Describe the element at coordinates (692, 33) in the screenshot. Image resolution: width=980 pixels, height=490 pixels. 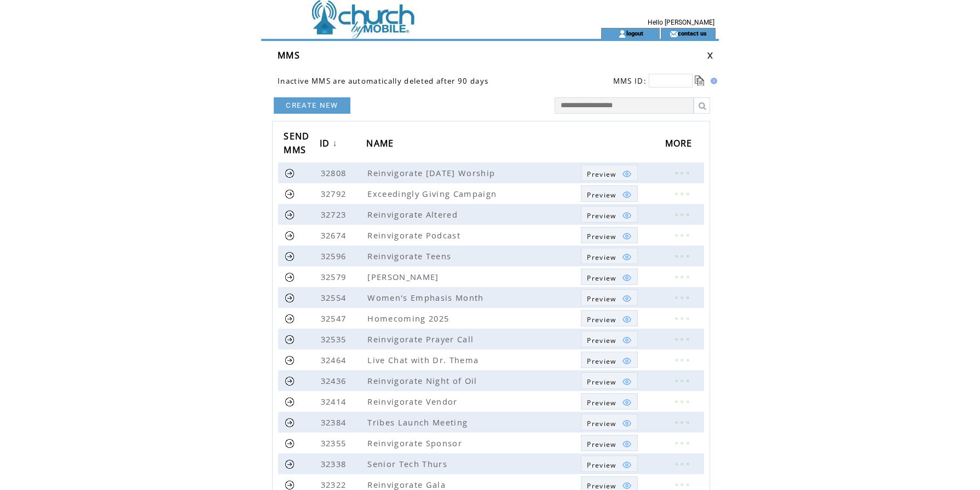
I see `a: contact us` at that location.